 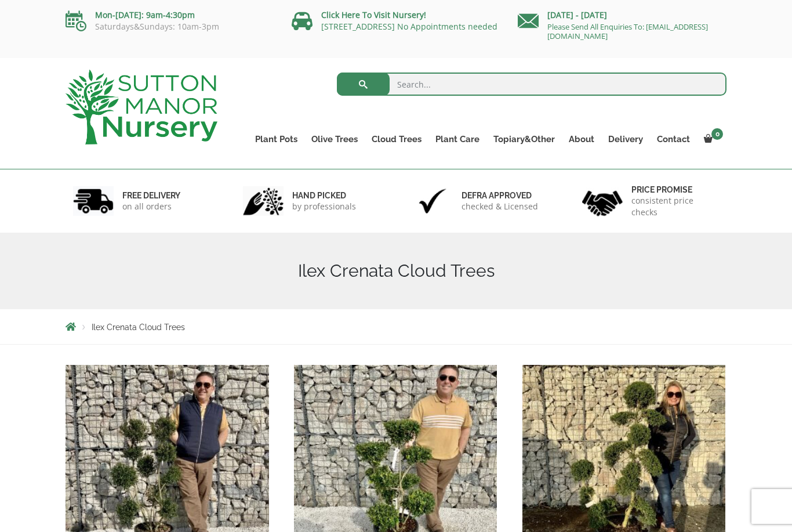 What do you see at coordinates (603, 201) in the screenshot?
I see `img: 4.jpg` at bounding box center [603, 201].